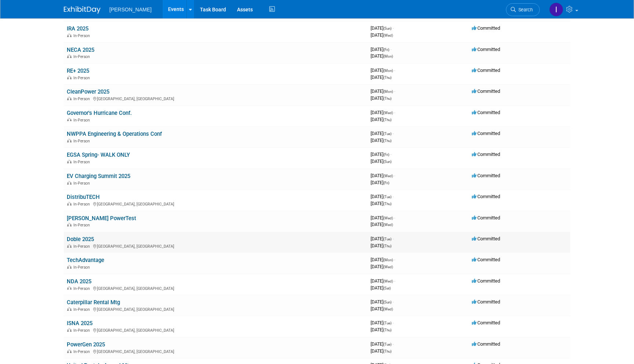  What do you see at coordinates (556, 10) in the screenshot?
I see `img: Isabella DeJulia` at bounding box center [556, 10].